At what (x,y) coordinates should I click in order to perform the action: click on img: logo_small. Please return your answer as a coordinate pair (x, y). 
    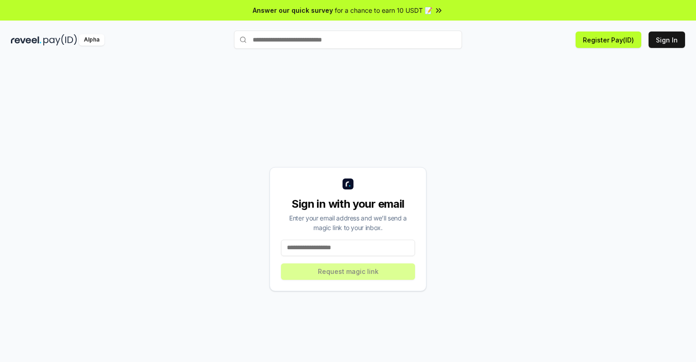
    Looking at the image, I should click on (348, 184).